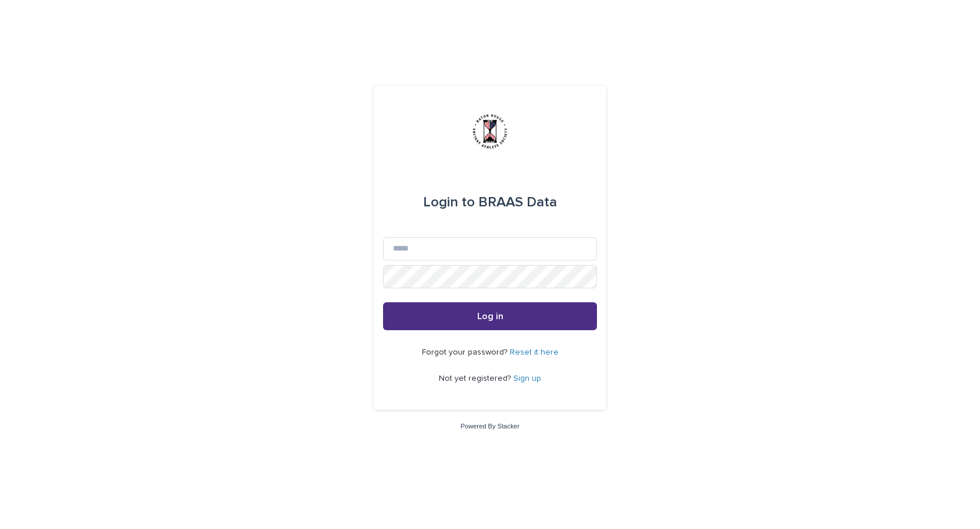 The image size is (980, 529). Describe the element at coordinates (490, 131) in the screenshot. I see `img: BsxibNoaTPe9uU9VL587` at that location.